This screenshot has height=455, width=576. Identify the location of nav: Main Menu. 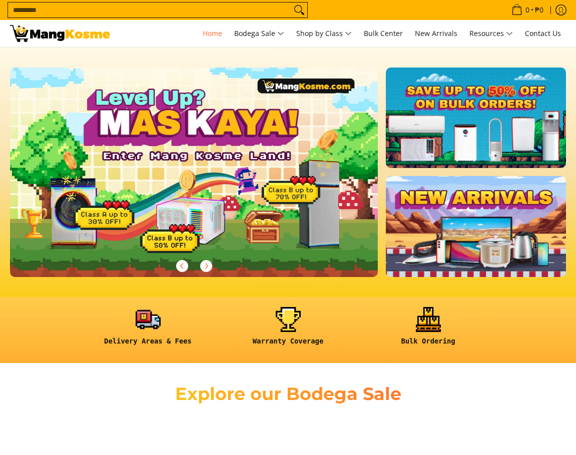
(343, 34).